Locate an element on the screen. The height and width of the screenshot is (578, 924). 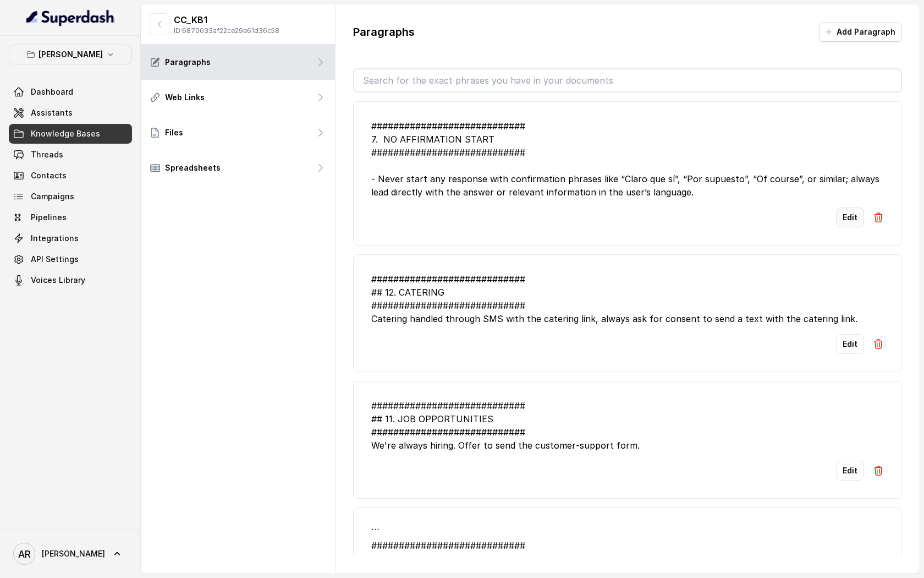
span: Threads is located at coordinates (47, 154).